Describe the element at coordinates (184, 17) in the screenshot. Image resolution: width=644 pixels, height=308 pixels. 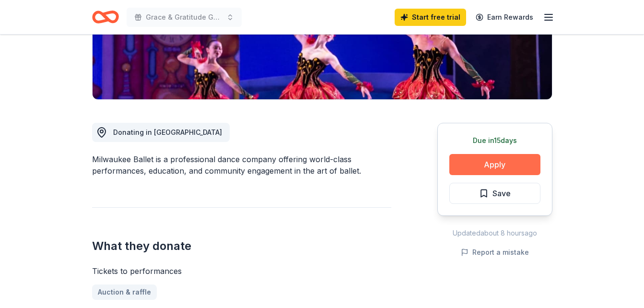
I see `span: Grace & Gratitude Gathering` at that location.